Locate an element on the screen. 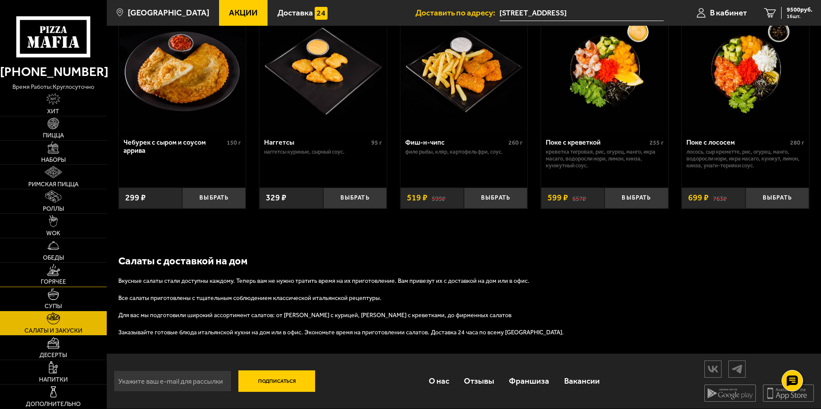 Image resolution: width=821 pixels, height=409 pixels. p: лосось, Сыр креметте, рис, огурец, манго, водоросли Нори, икра масаго, кунжут, лимон, кинза, унаг... is located at coordinates (745, 159).